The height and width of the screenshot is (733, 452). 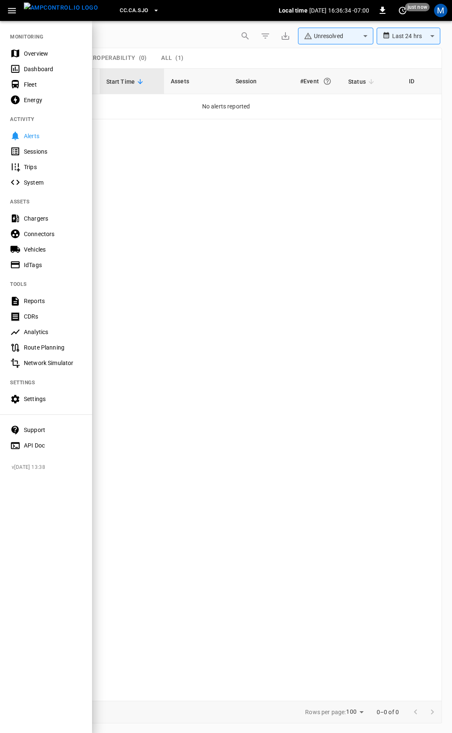 What do you see at coordinates (53, 54) in the screenshot?
I see `div: Overview` at bounding box center [53, 54].